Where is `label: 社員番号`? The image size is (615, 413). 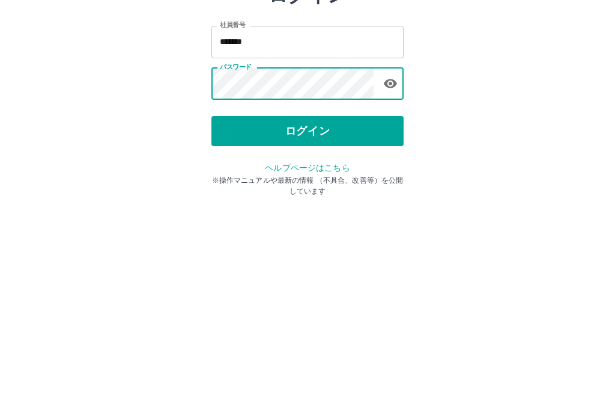
label: 社員番号 is located at coordinates (233, 117).